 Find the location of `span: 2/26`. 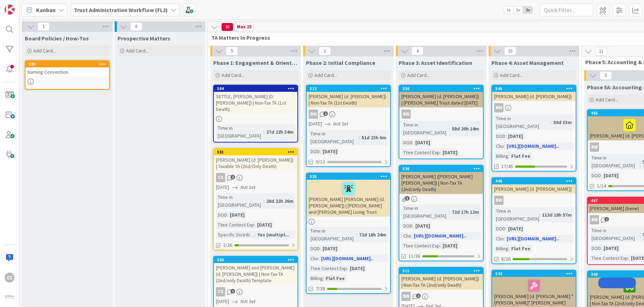

span: 2/26 is located at coordinates (228, 245).